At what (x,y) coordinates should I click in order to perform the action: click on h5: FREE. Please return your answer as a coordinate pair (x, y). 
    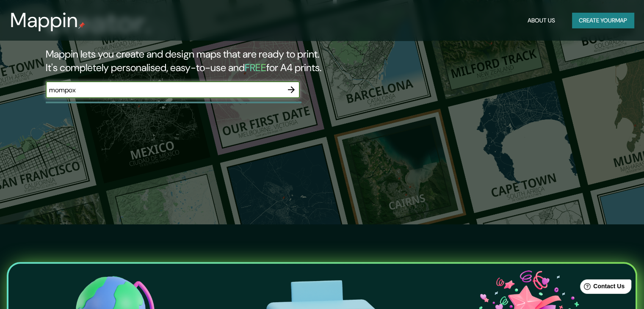
    Looking at the image, I should click on (255, 67).